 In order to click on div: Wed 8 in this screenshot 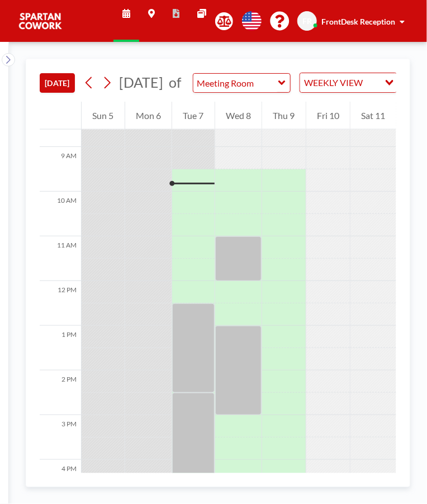, I will do `click(238, 116)`.